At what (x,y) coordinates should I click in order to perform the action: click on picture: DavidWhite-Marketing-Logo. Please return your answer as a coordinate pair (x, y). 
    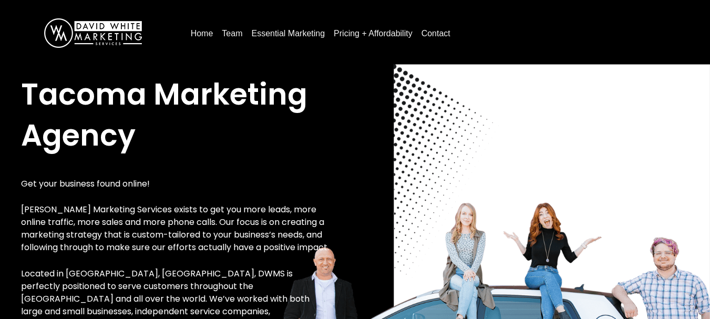
    Looking at the image, I should click on (93, 32).